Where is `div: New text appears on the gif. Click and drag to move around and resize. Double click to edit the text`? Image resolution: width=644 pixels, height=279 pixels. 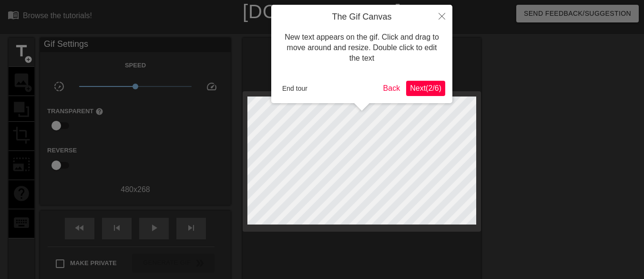 div: New text appears on the gif. Click and drag to move around and resize. Double click to edit the text is located at coordinates (362, 48).